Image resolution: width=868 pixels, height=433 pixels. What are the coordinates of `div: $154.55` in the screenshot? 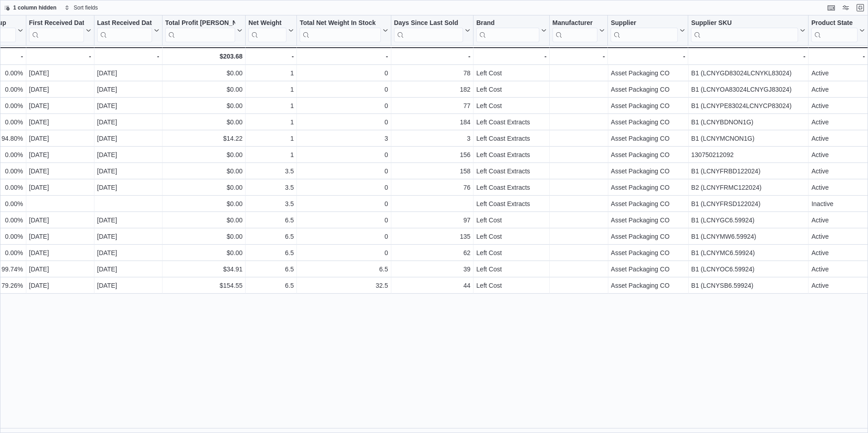 It's located at (204, 286).